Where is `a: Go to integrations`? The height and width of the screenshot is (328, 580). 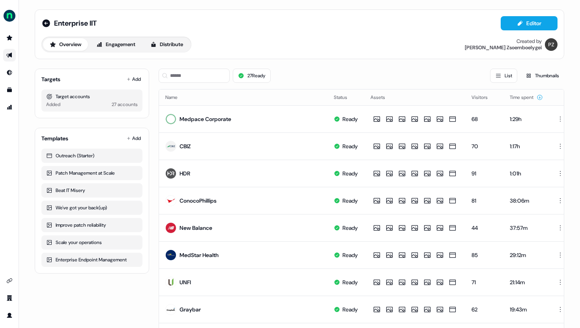
a: Go to integrations is located at coordinates (9, 281).